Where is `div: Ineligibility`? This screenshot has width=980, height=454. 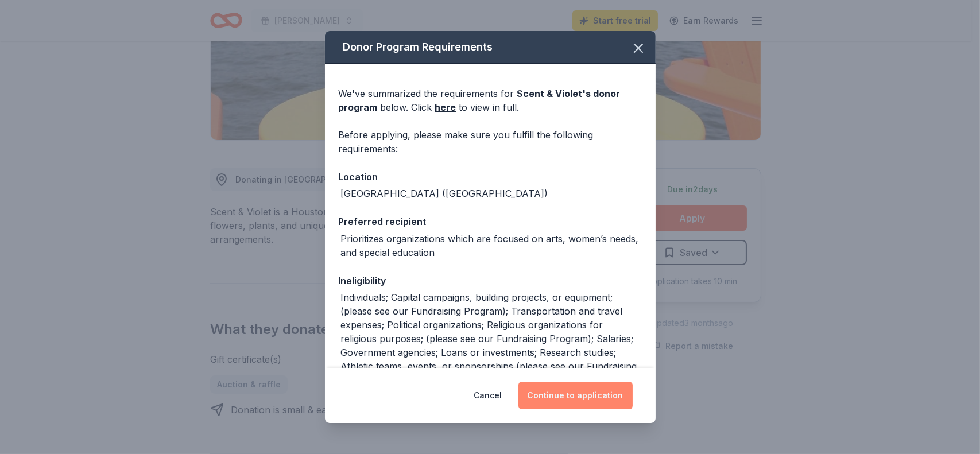
div: Ineligibility is located at coordinates (490, 281).